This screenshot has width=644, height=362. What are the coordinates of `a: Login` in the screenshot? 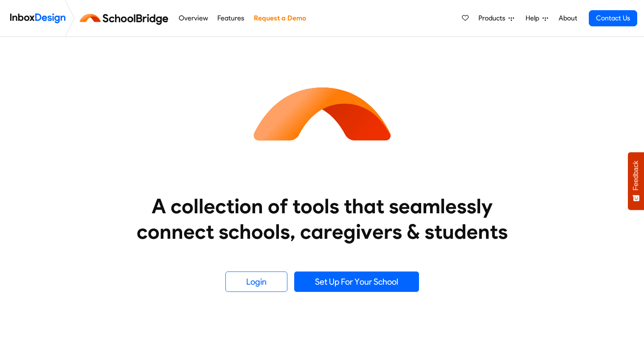 It's located at (256, 282).